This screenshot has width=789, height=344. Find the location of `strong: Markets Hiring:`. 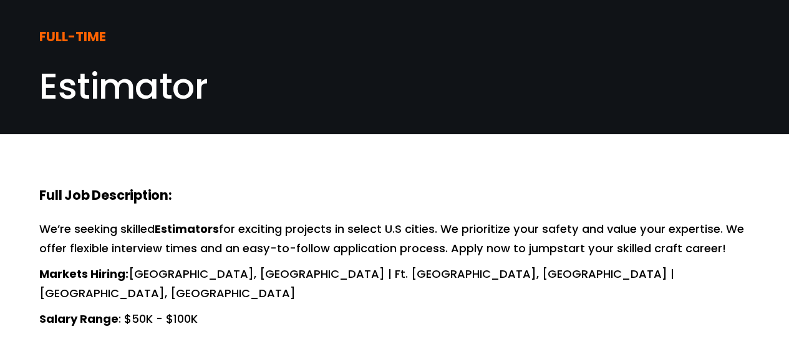

strong: Markets Hiring: is located at coordinates (84, 274).